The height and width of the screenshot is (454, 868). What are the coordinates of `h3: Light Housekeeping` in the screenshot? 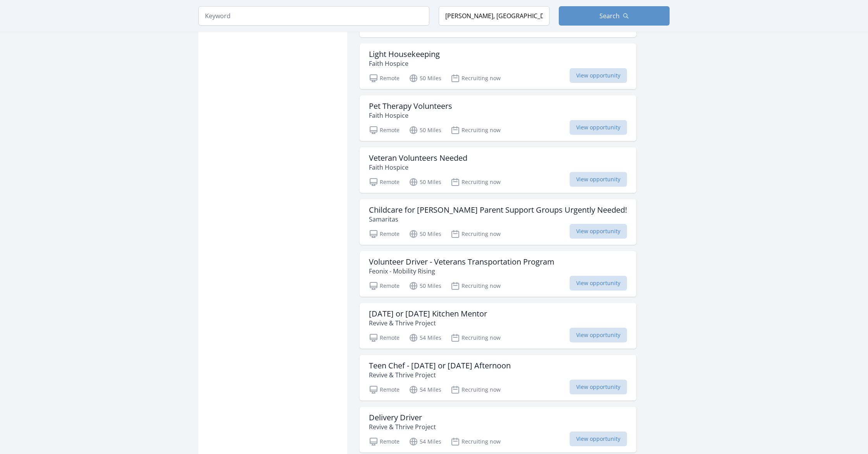 It's located at (404, 54).